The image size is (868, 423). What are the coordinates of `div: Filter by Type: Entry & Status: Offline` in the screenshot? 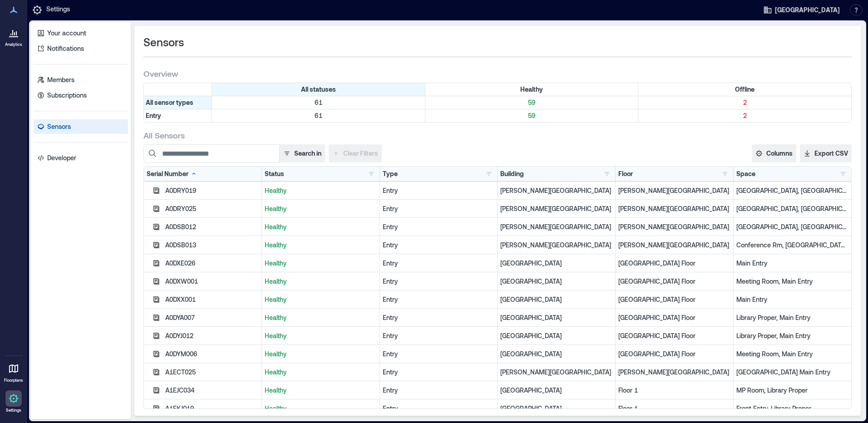 It's located at (744, 116).